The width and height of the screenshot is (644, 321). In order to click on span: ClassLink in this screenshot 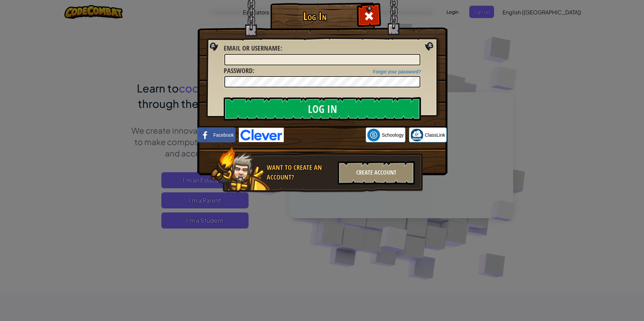, I will do `click(435, 135)`.